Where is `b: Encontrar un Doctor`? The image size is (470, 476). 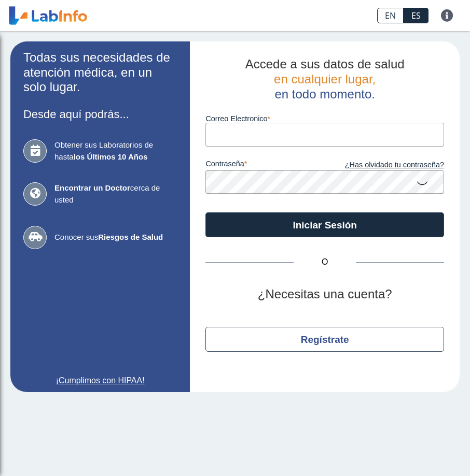
b: Encontrar un Doctor is located at coordinates (93, 188).